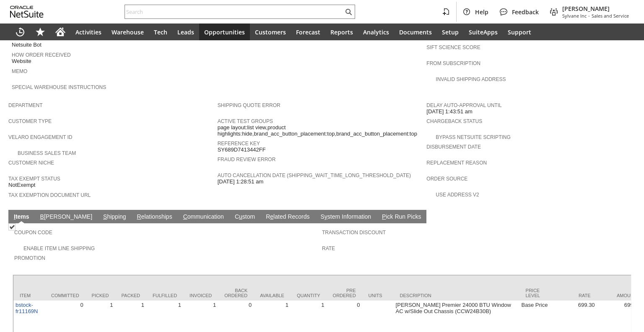 The image size is (644, 332). I want to click on div: Committed, so click(65, 296).